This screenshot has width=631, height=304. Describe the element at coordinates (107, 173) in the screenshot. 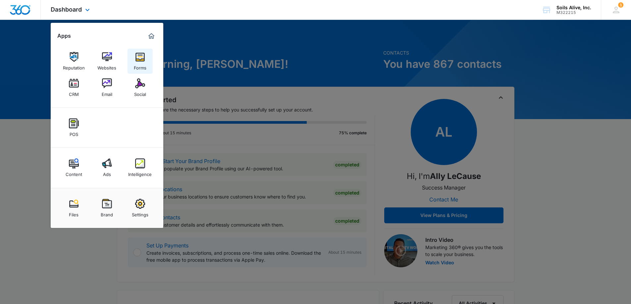

I see `div: Ads` at that location.